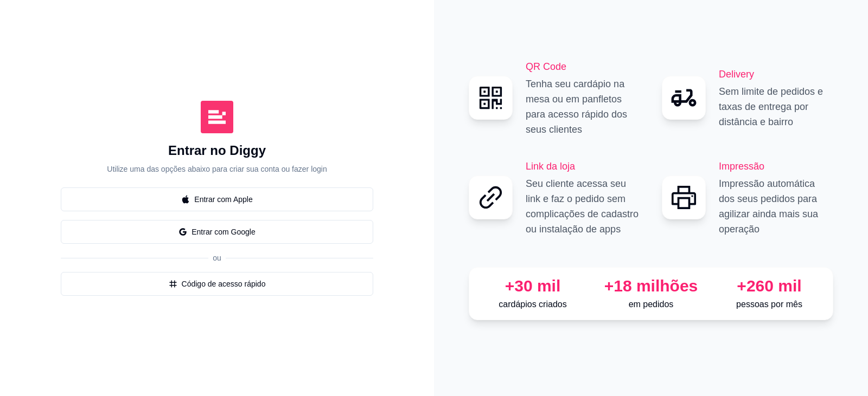  Describe the element at coordinates (583, 67) in the screenshot. I see `h2: QR Code` at that location.